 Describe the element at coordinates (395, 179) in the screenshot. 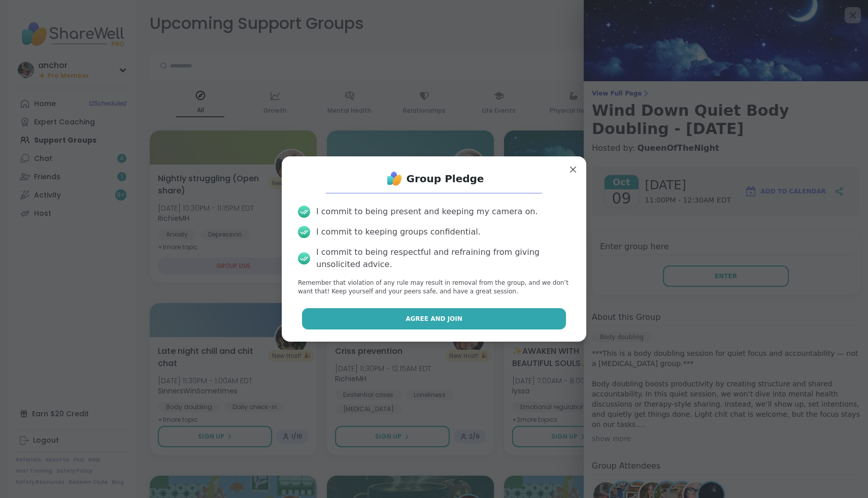

I see `img: ShareWell Logo` at that location.